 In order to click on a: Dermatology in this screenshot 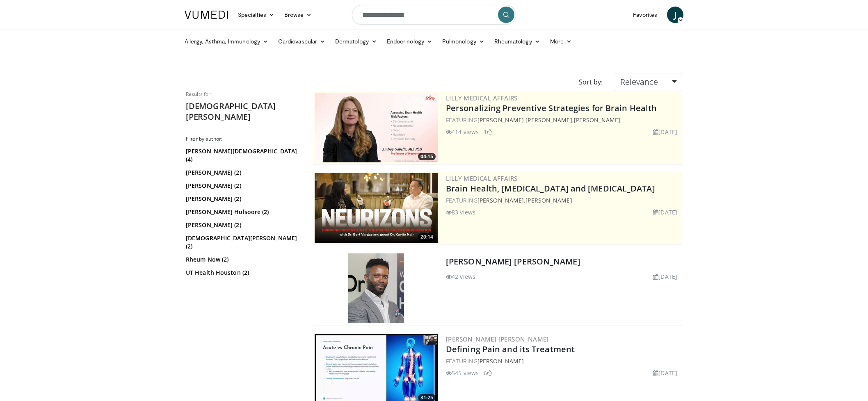, I will do `click(356, 41)`.